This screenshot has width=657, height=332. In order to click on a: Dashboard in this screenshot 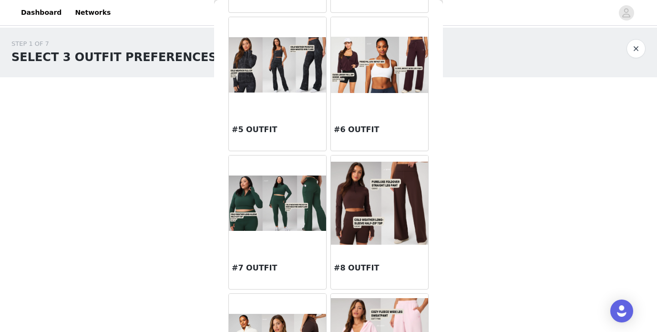, I will do `click(41, 12)`.